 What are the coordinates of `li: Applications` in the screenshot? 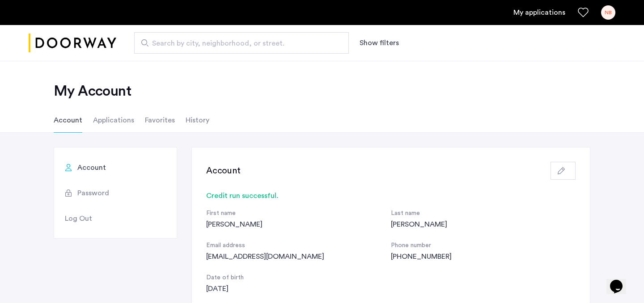 It's located at (114, 120).